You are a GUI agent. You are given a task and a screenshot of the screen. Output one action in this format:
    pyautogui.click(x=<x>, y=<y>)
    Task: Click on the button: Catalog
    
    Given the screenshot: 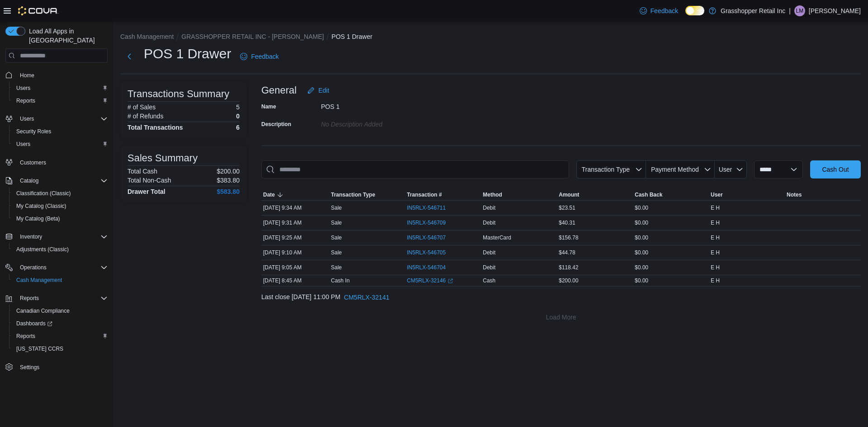 What is the action you would take?
    pyautogui.click(x=56, y=181)
    